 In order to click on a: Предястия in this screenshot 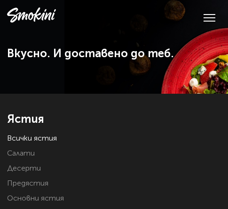, I will do `click(28, 184)`.